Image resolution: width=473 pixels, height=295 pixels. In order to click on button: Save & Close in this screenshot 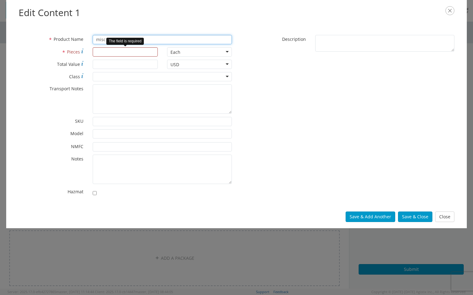, I will do `click(415, 217)`.